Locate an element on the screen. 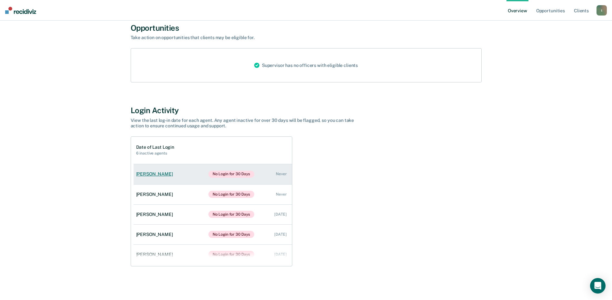  div: View the last log-in date for each agent. Any agent inactive for over 30 days will be flagged, so... is located at coordinates (244, 123).